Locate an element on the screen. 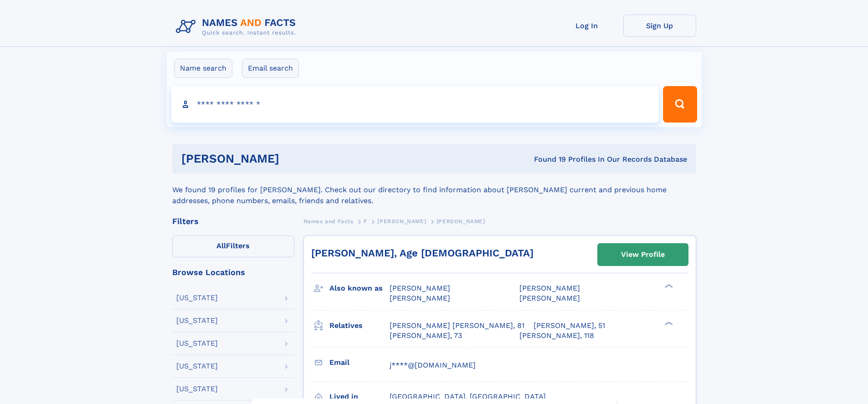  label: Filters is located at coordinates (233, 247).